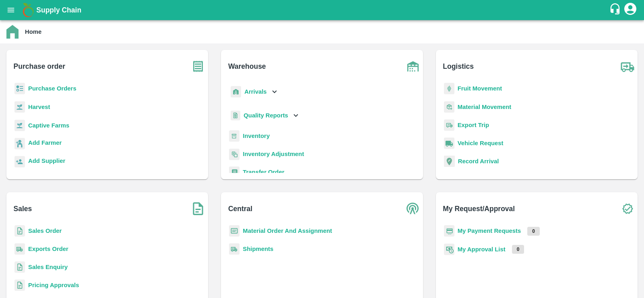 This screenshot has height=298, width=644. What do you see at coordinates (33, 32) in the screenshot?
I see `b: Home` at bounding box center [33, 32].